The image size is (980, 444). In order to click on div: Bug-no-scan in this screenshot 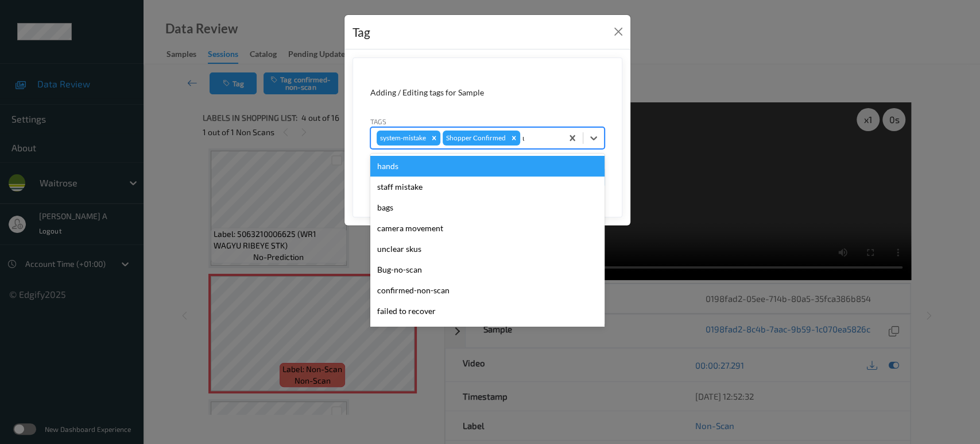, I will do `click(488, 270)`.